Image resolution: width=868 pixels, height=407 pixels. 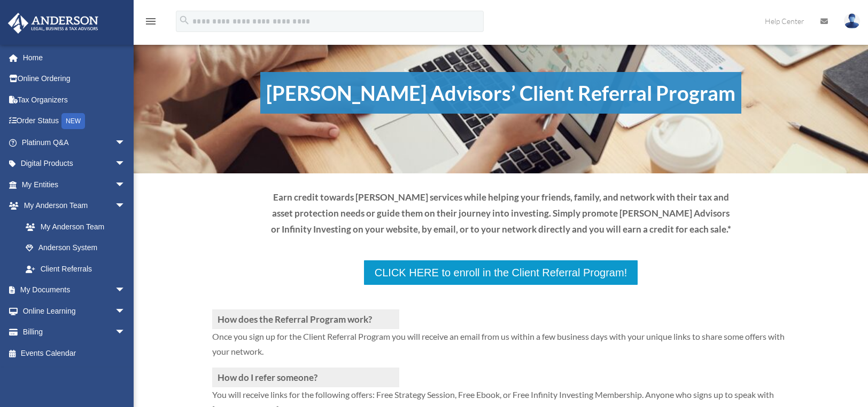 I want to click on a: Client Referrals, so click(x=76, y=269).